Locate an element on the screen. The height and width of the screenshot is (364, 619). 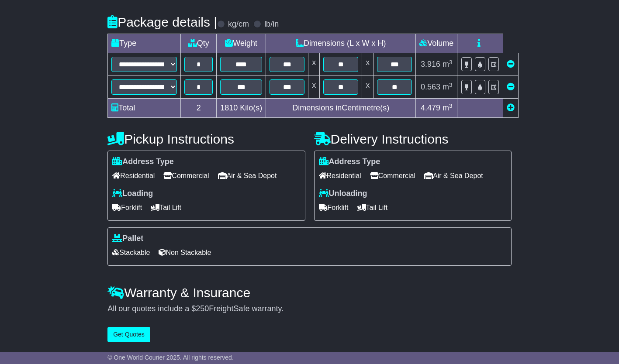
td: Kilo(s) is located at coordinates (241, 108).